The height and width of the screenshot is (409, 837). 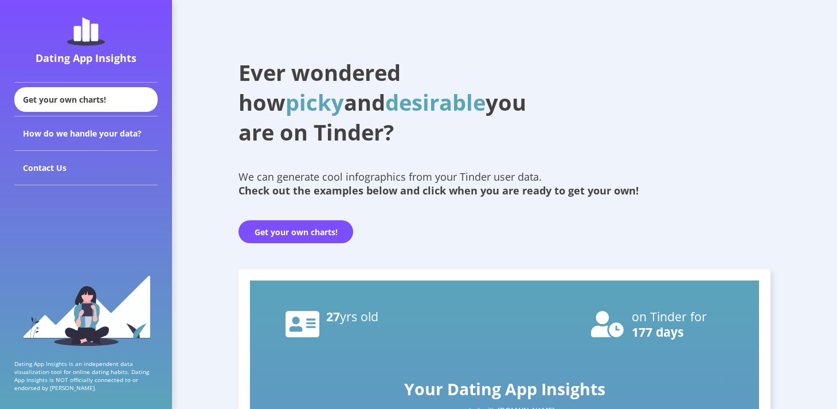 What do you see at coordinates (86, 32) in the screenshot?
I see `img: dating-app-insights-logo.5abe6921.svg` at bounding box center [86, 32].